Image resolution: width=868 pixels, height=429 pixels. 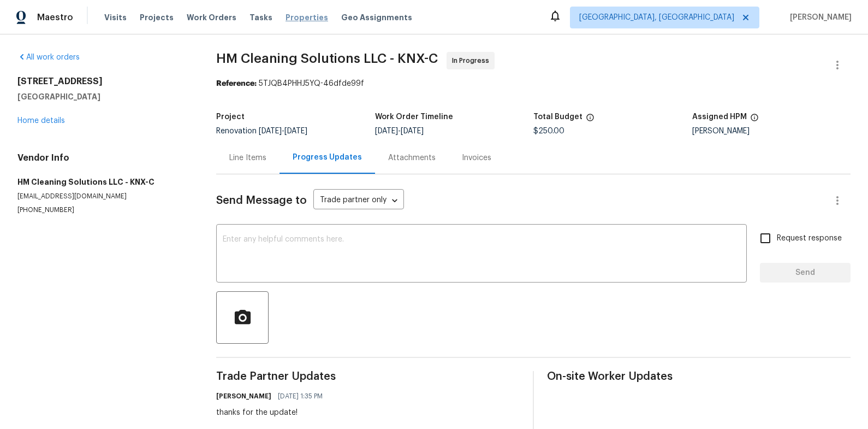 What do you see at coordinates (412, 158) in the screenshot?
I see `div: Attachments` at bounding box center [412, 158].